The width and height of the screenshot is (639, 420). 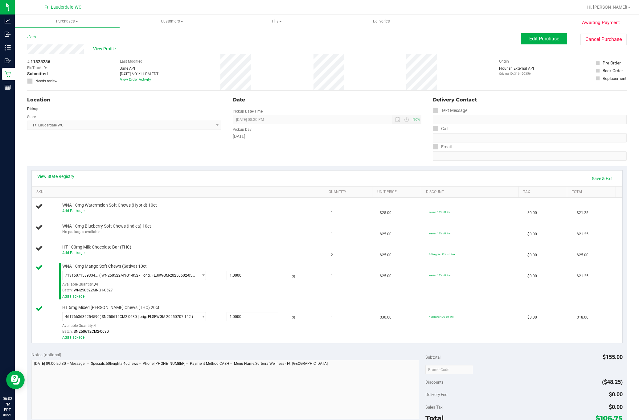 What do you see at coordinates (433, 357) in the screenshot?
I see `span: Subtotal` at bounding box center [433, 357].